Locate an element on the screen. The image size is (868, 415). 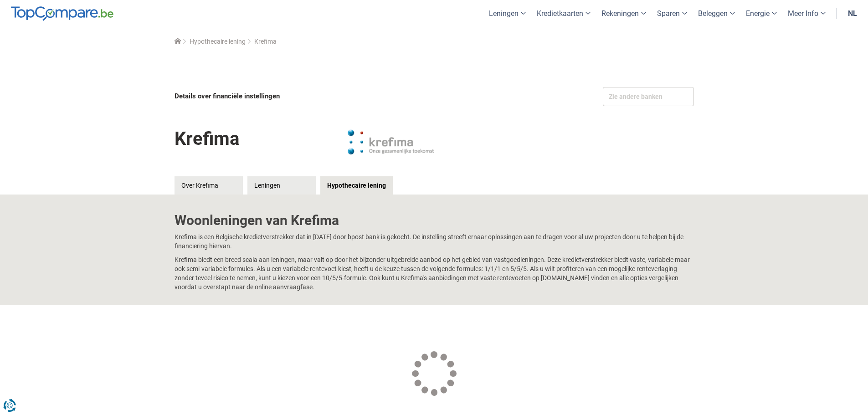
a: Home is located at coordinates (178, 41).